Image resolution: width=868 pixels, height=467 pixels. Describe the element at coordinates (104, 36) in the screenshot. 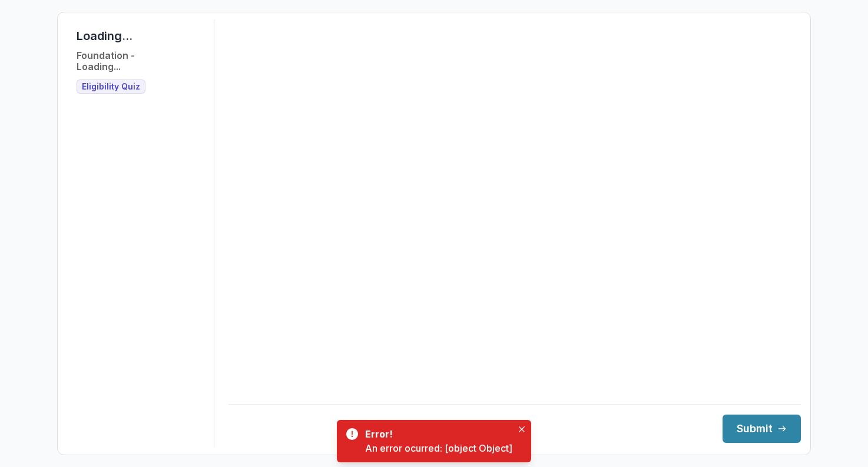

I see `h1: Loading...` at that location.